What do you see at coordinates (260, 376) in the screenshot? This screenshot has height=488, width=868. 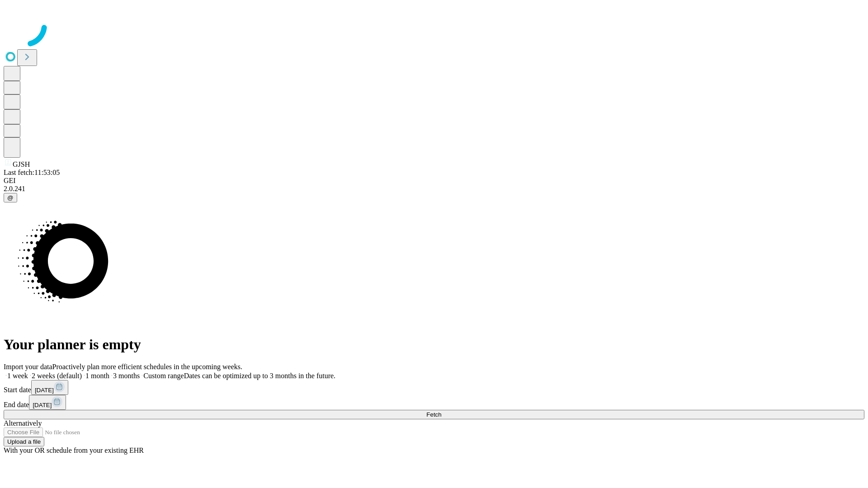 I see `span: Dates can be optimized up to 3 months in the future.` at bounding box center [260, 376].